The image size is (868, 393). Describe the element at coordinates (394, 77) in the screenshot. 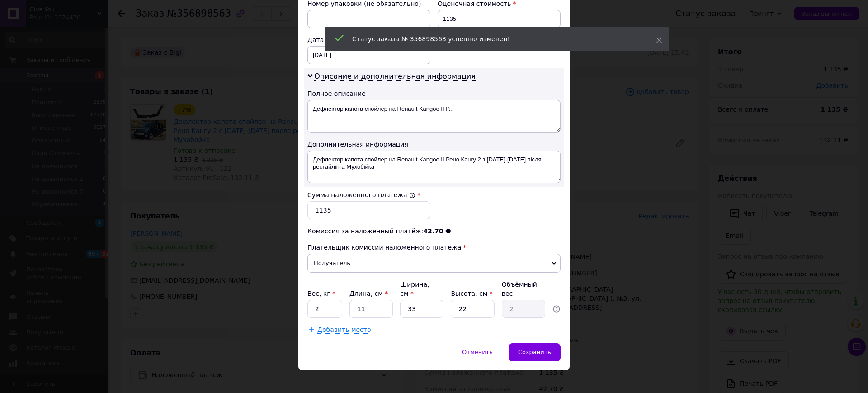

I see `span: Описание и дополнительная информация` at that location.